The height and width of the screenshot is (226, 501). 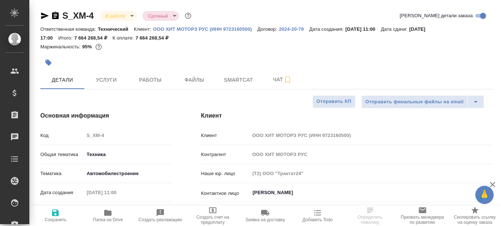 I want to click on span: Услуги, so click(x=106, y=80).